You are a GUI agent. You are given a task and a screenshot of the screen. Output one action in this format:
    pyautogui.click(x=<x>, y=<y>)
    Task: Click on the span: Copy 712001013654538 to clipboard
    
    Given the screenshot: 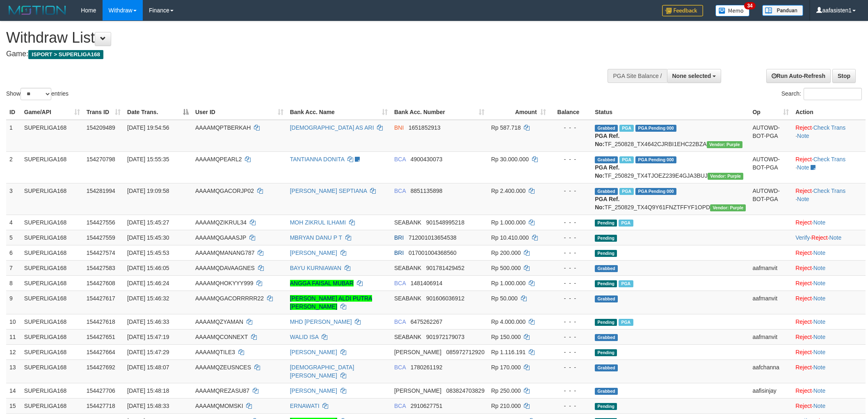 What is the action you would take?
    pyautogui.click(x=432, y=238)
    